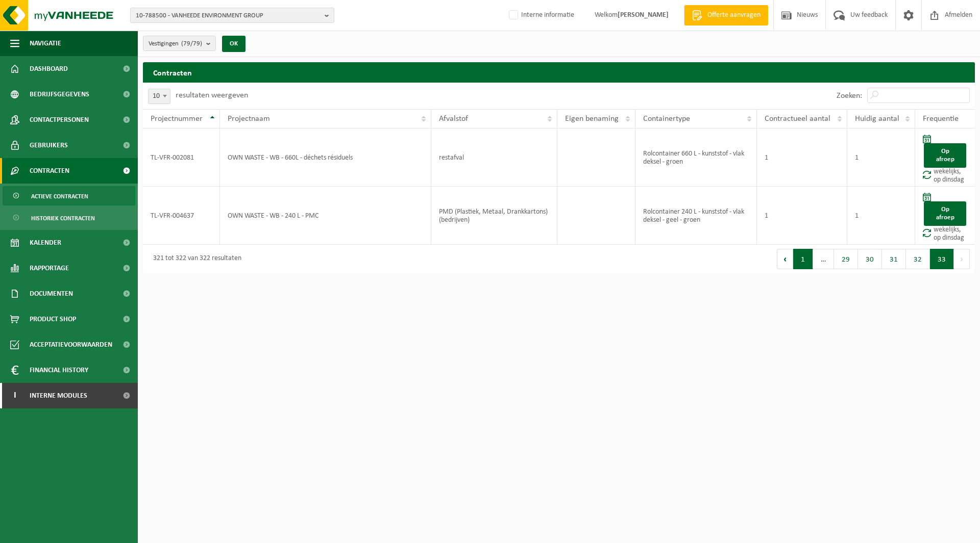 The height and width of the screenshot is (543, 980). What do you see at coordinates (846, 259) in the screenshot?
I see `button: 29` at bounding box center [846, 259].